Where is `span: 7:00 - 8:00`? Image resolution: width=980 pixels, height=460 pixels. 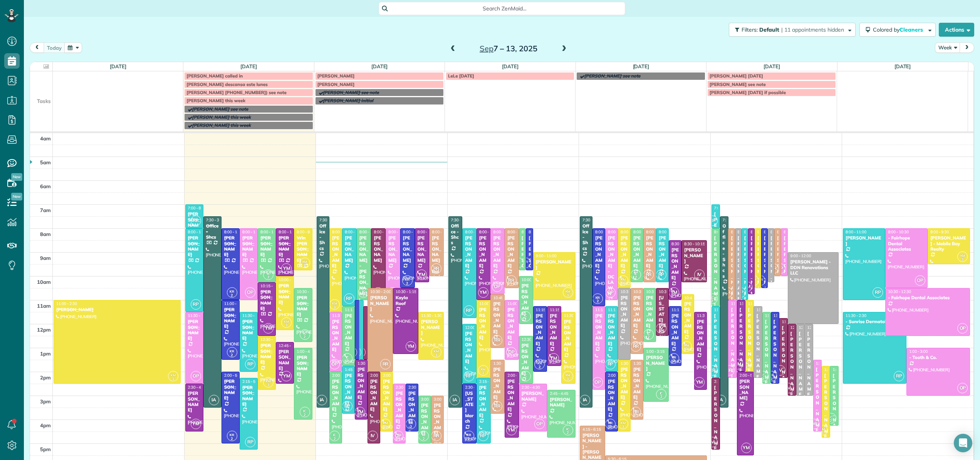
span: 7:00 - 8:00 is located at coordinates (723, 208).